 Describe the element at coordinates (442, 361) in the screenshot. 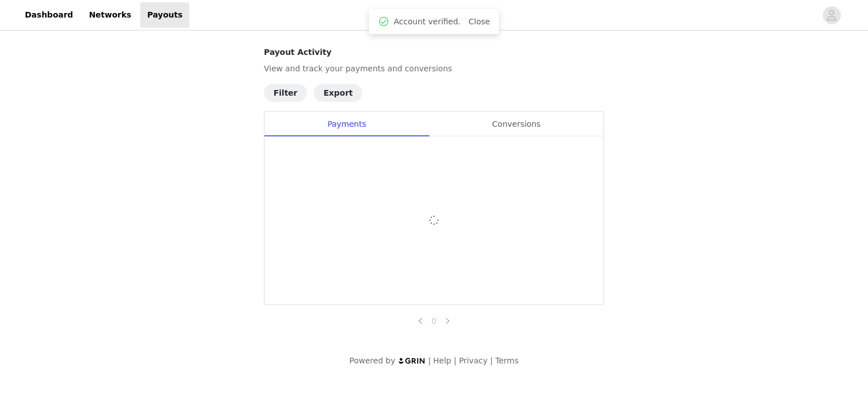

I see `a: Help` at that location.